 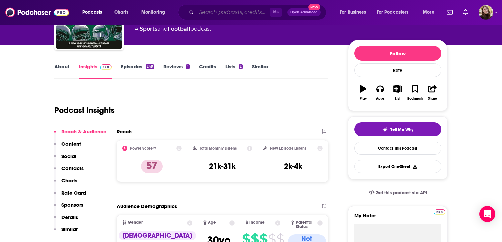 What do you see at coordinates (137, 71) in the screenshot?
I see `a: Episodes249` at bounding box center [137, 71].